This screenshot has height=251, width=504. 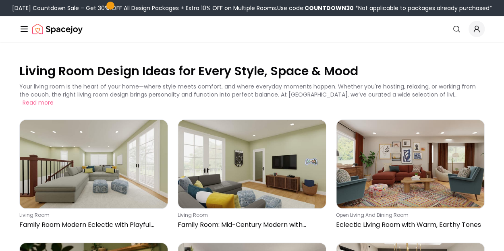 I want to click on a: Eclectic Living Room with Warm, Earthy Tonesopen living and dining roomEclectic Living Room with ..., so click(x=410, y=176).